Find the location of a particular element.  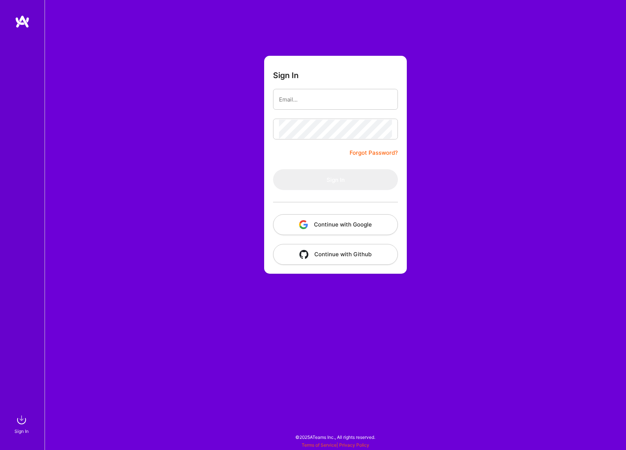

button: Continue with Github is located at coordinates (336, 254).